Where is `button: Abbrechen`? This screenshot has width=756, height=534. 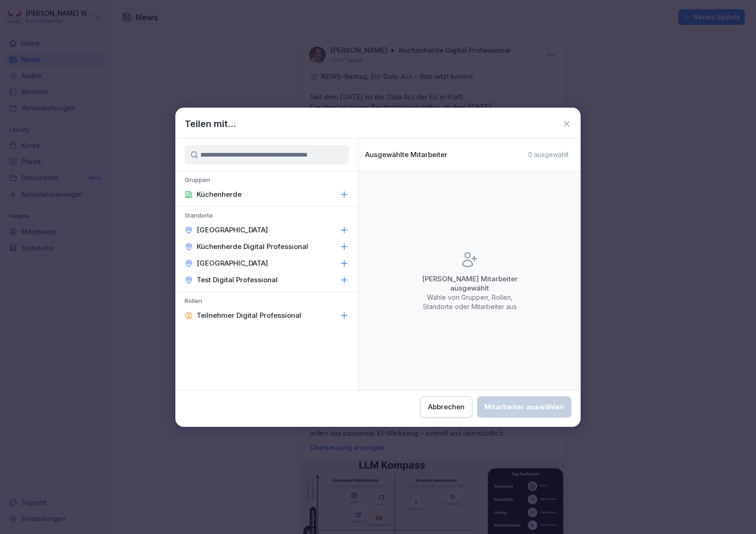 button: Abbrechen is located at coordinates (446, 407).